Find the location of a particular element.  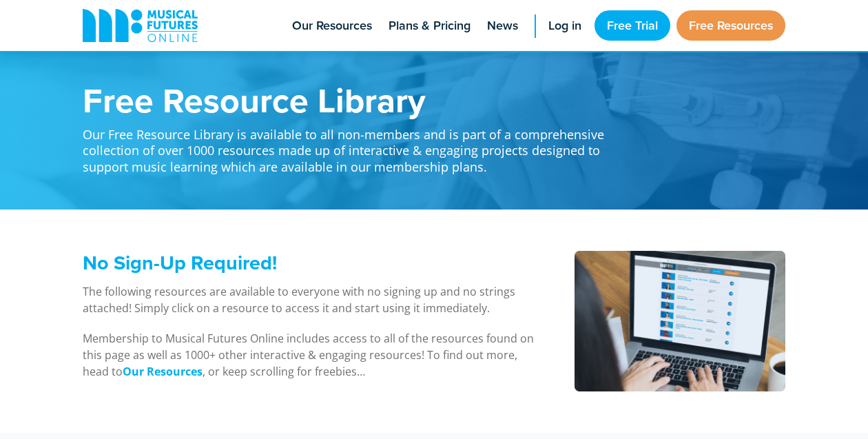

p: The following resources are available to everyone with no signing up and no strings attached! Sim... is located at coordinates (311, 300).